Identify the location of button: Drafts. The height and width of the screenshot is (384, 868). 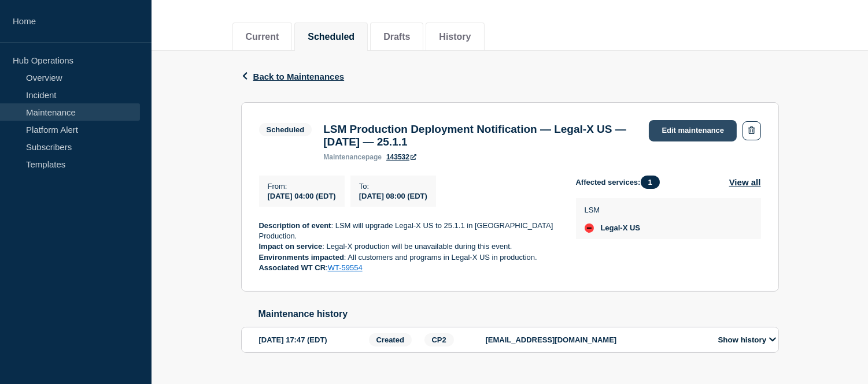
(397, 37).